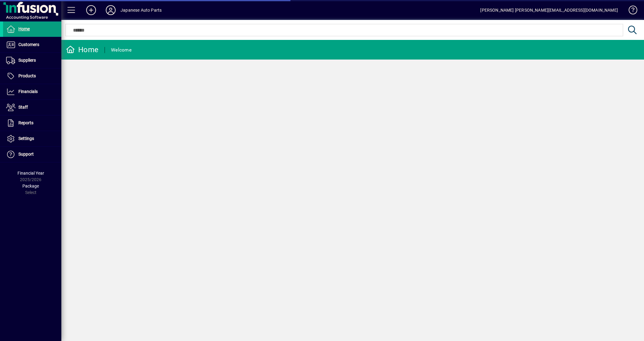 This screenshot has width=644, height=341. What do you see at coordinates (82, 50) in the screenshot?
I see `div: Home` at bounding box center [82, 50].